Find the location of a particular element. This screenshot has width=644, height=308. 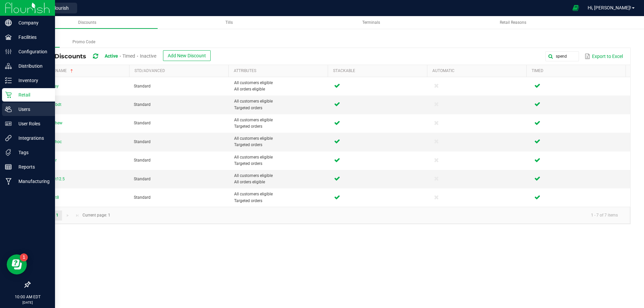

button: Add New Discount is located at coordinates (187, 56).